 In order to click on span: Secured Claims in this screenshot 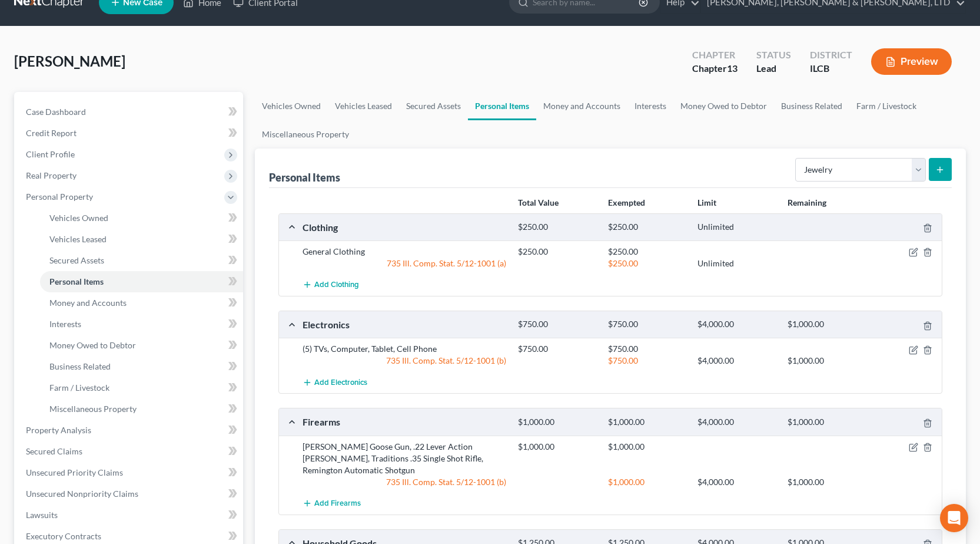, I will do `click(55, 450)`.